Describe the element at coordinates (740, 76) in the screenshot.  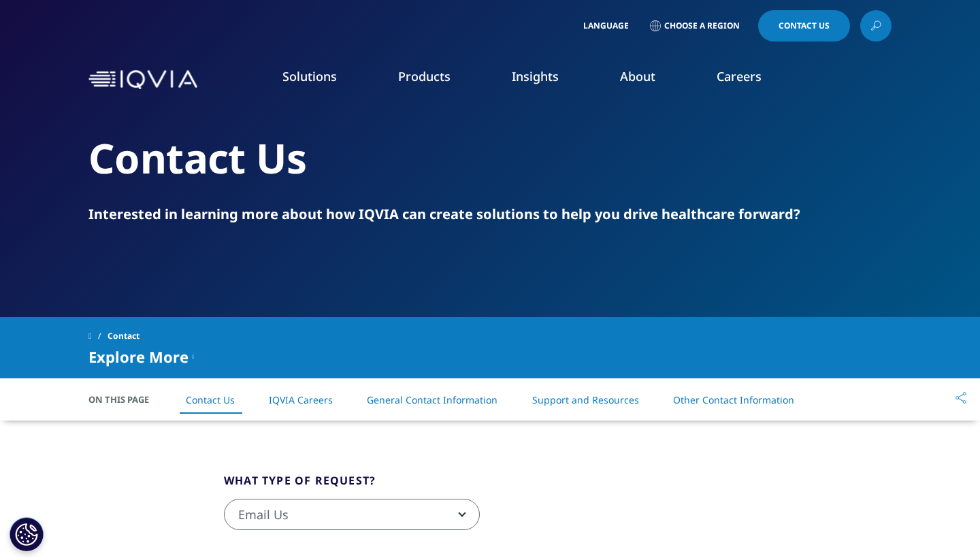
I see `a: Careers` at that location.